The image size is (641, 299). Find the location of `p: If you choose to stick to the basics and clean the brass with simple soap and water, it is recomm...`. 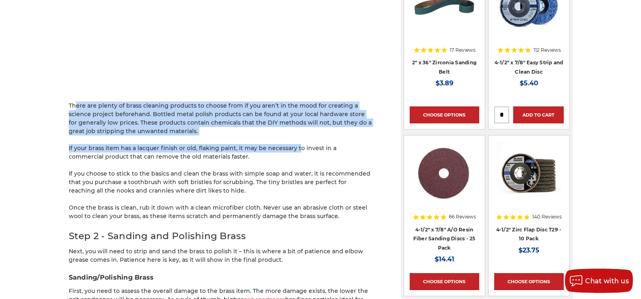

p: If you choose to stick to the basics and clean the brass with simple soap and water, it is recomm... is located at coordinates (220, 182).